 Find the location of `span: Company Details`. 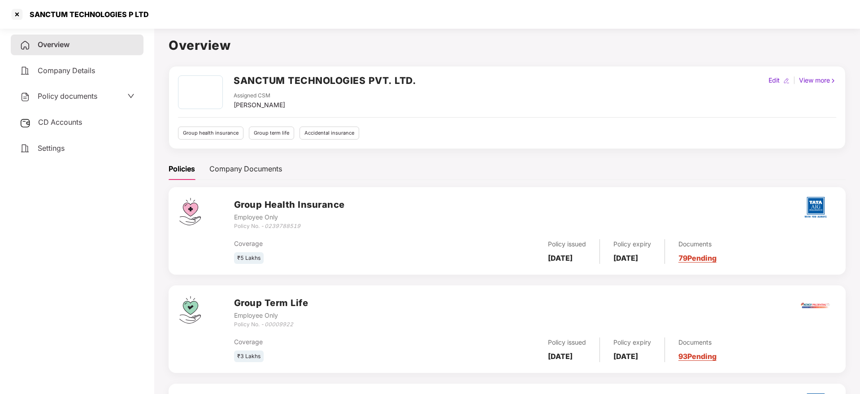

span: Company Details is located at coordinates (66, 70).